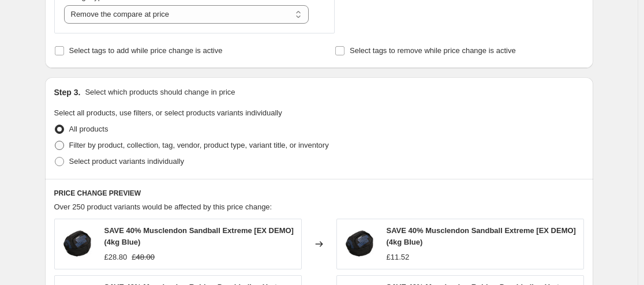 This screenshot has height=285, width=644. Describe the element at coordinates (168, 112) in the screenshot. I see `span: Select all products, use filters, or select products variants individually` at that location.